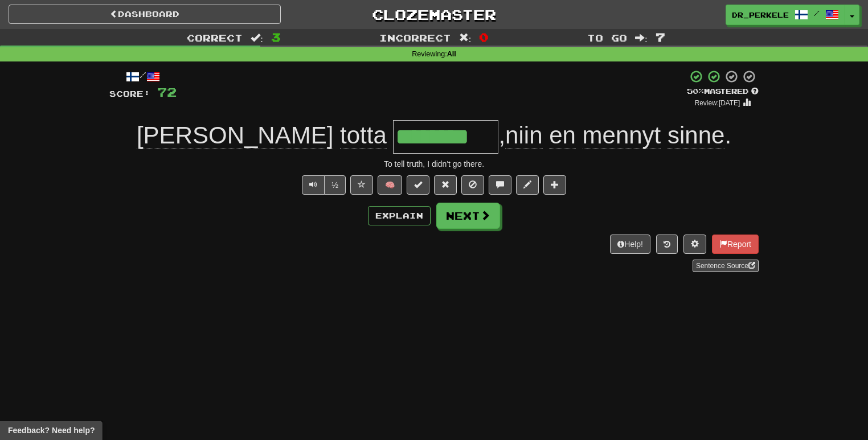 The height and width of the screenshot is (440, 868). I want to click on button: ½, so click(335, 185).